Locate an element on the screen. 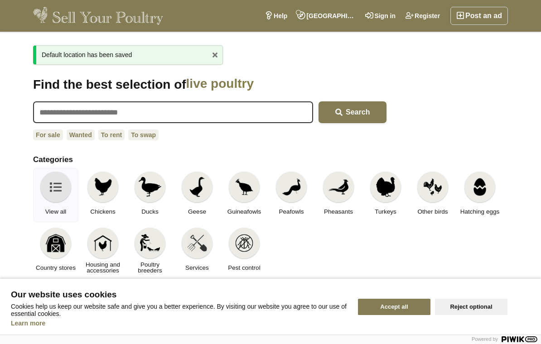  p: Cookies help us keep our website safe and give you a better experience. By visiting our website y... is located at coordinates (179, 310).